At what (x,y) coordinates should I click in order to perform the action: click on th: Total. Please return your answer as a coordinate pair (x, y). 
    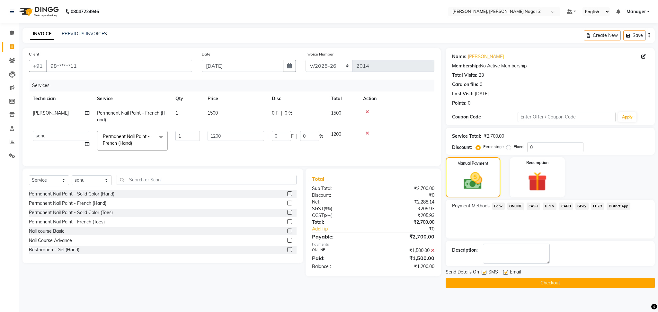
    Looking at the image, I should click on (343, 99).